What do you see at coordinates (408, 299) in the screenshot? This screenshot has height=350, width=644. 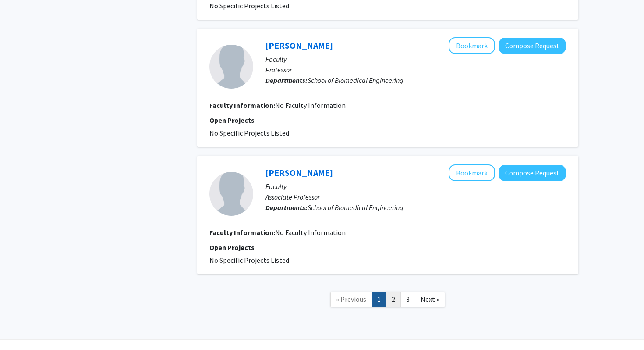 I see `a: 3` at bounding box center [408, 299].